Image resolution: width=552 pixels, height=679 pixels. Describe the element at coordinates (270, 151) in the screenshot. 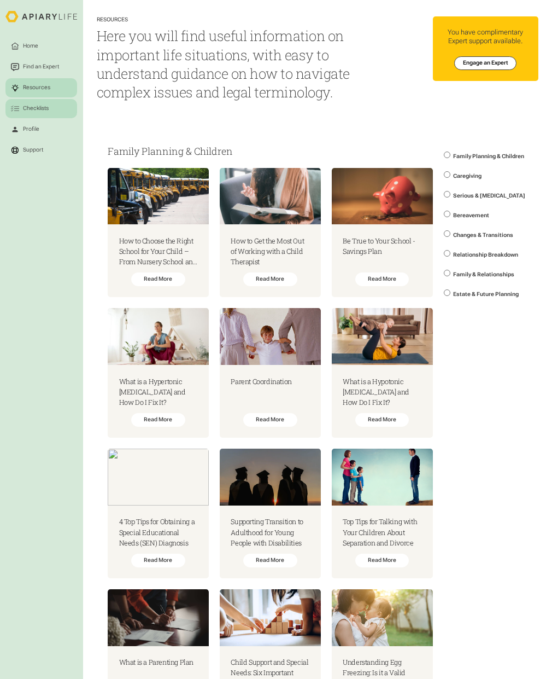

I see `h2: Family Planning & Children` at that location.